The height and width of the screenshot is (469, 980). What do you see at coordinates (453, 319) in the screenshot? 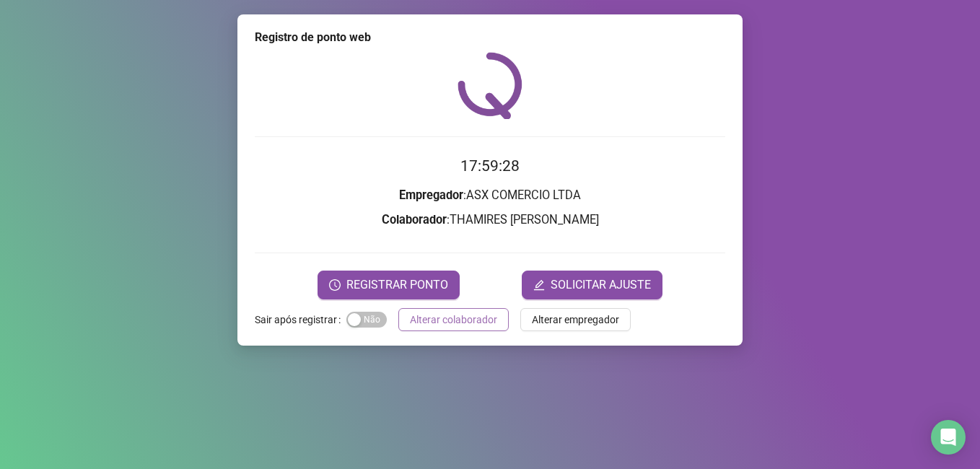
I see `span: Alterar colaborador` at bounding box center [453, 319].